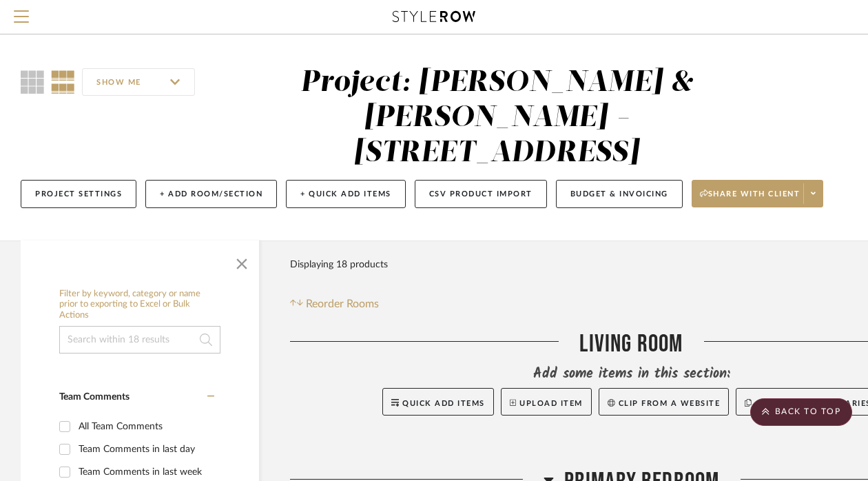 The height and width of the screenshot is (481, 868). Describe the element at coordinates (801, 413) in the screenshot. I see `scroll-to-top-button: BACK TO TOP` at that location.